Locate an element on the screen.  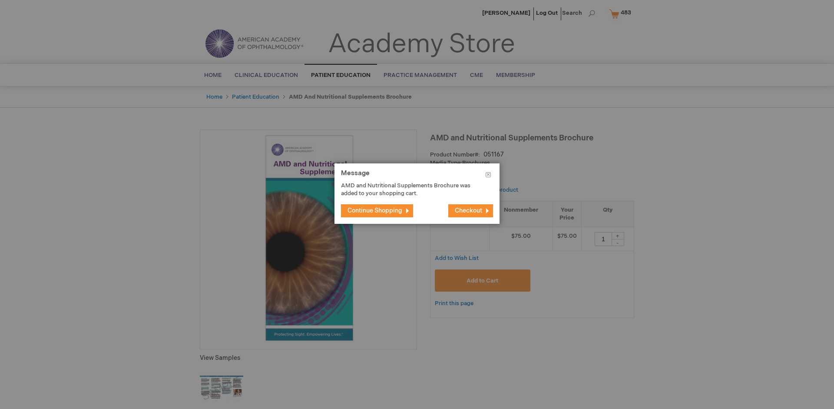
p: AMD and Nutritional Supplements Brochure was added to your shopping cart. is located at coordinates (410, 189).